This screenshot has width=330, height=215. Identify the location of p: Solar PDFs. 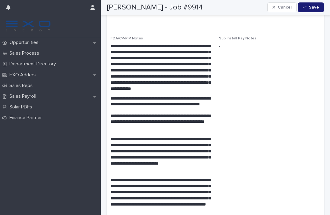
(22, 107).